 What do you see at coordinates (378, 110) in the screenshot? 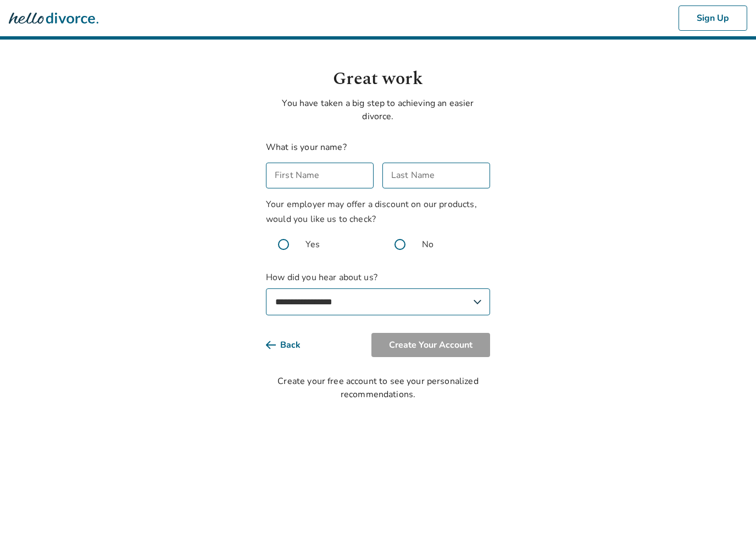
I see `p: You have taken a big step to achieving an easier divorce.` at bounding box center [378, 110].